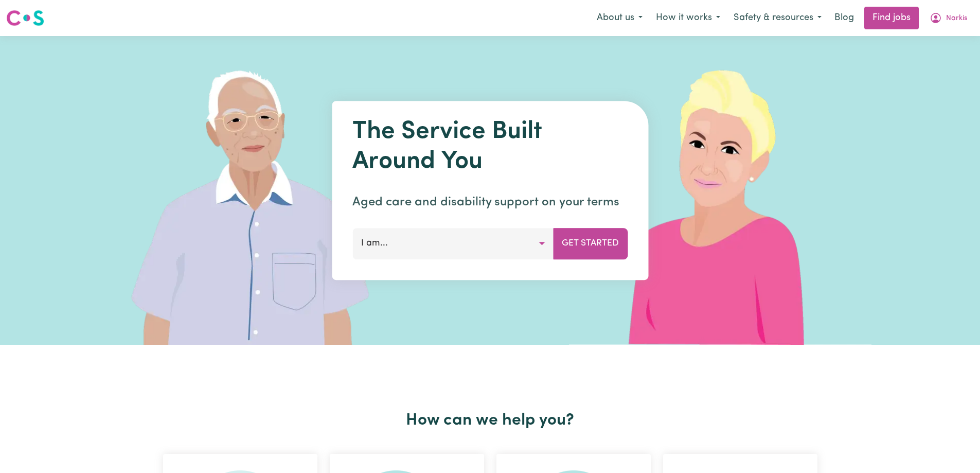 The width and height of the screenshot is (980, 473). Describe the element at coordinates (845, 18) in the screenshot. I see `a: Blog` at that location.